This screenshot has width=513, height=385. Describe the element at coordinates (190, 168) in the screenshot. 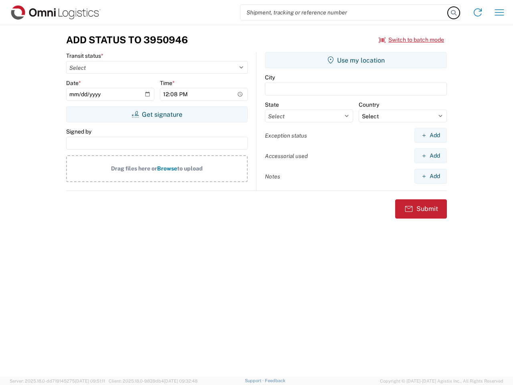

I see `span: to upload` at that location.